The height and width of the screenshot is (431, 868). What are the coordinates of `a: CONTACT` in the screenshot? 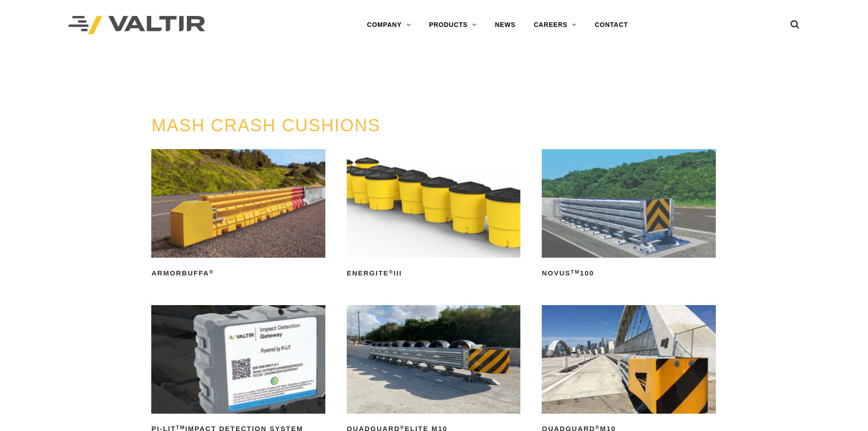 It's located at (611, 25).